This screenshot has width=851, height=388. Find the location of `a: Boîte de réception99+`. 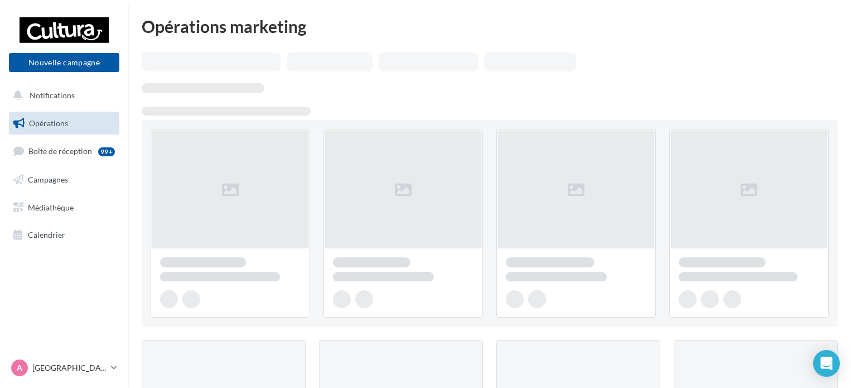

a: Boîte de réception99+ is located at coordinates (64, 151).